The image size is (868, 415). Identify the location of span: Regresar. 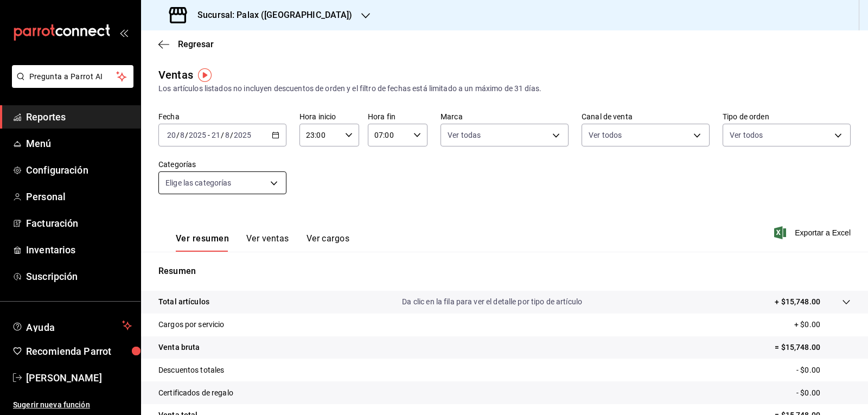
(196, 44).